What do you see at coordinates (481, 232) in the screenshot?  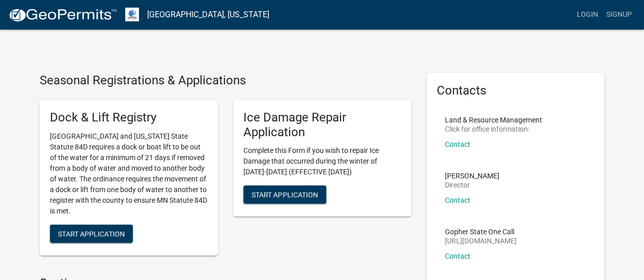 I see `p: Gopher State One Call` at bounding box center [481, 232].